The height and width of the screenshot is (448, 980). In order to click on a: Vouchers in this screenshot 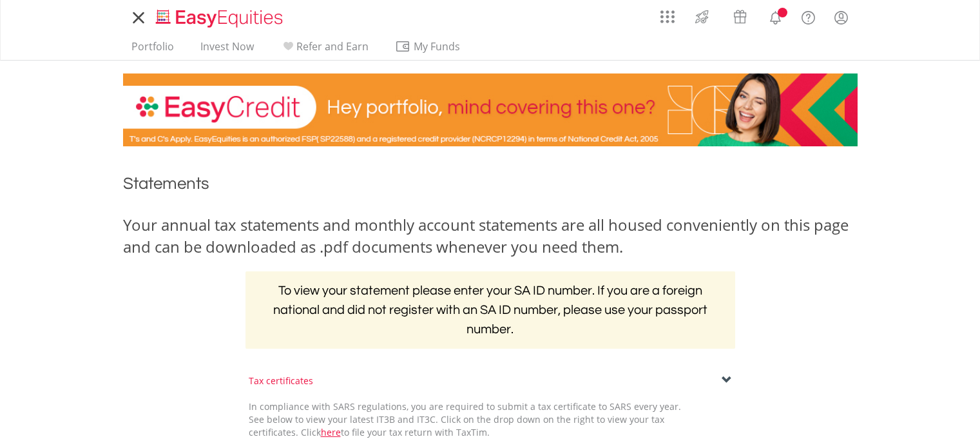, I will do `click(740, 15)`.